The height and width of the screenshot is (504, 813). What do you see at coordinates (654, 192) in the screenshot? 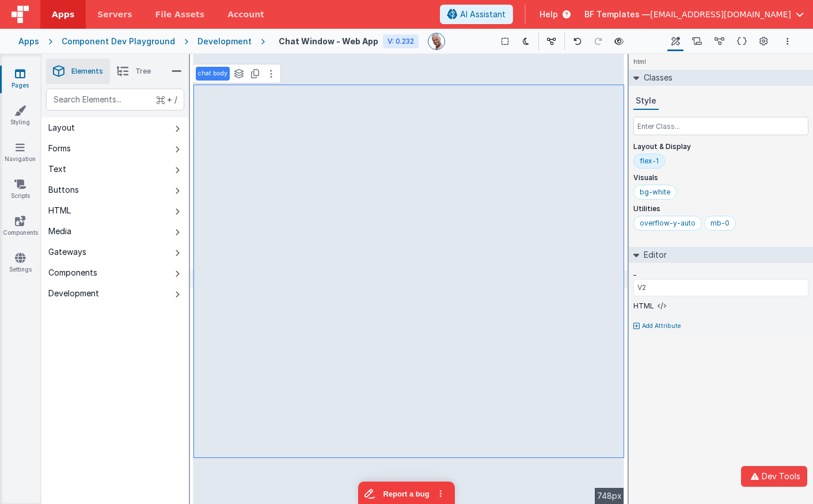
I see `div: bg-white` at bounding box center [654, 192].